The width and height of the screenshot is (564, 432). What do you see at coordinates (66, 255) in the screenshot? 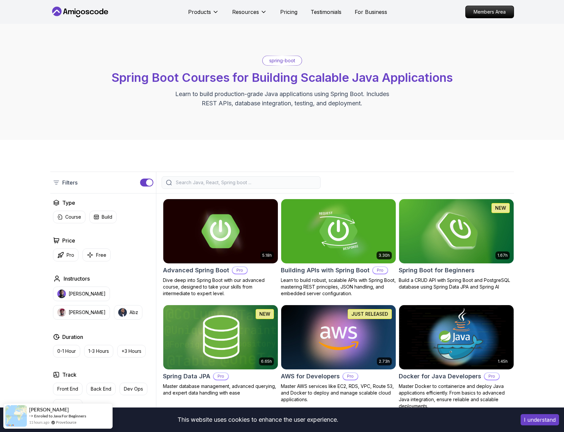
I see `button: Pro` at bounding box center [66, 255].